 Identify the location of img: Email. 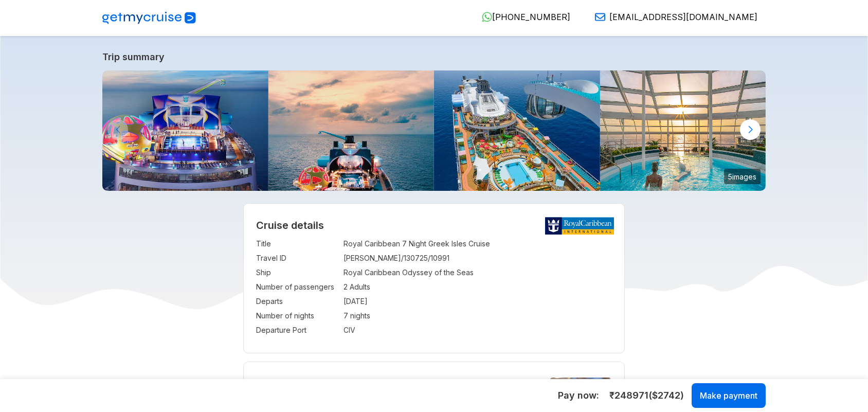
(600, 17).